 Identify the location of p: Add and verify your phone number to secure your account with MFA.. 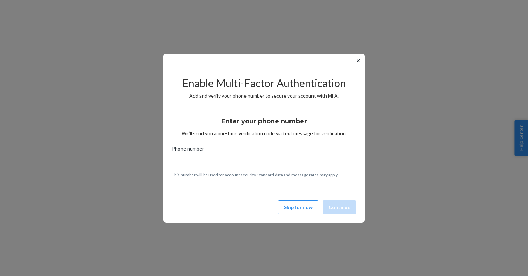
(264, 96).